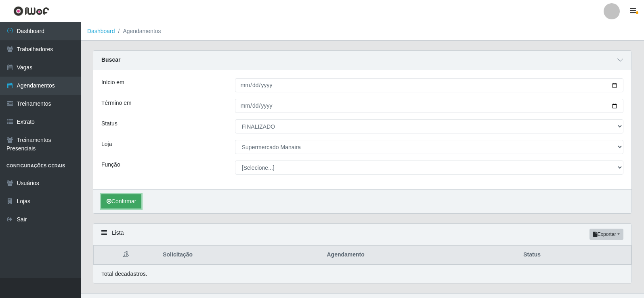  Describe the element at coordinates (111, 164) in the screenshot. I see `label: Função` at that location.